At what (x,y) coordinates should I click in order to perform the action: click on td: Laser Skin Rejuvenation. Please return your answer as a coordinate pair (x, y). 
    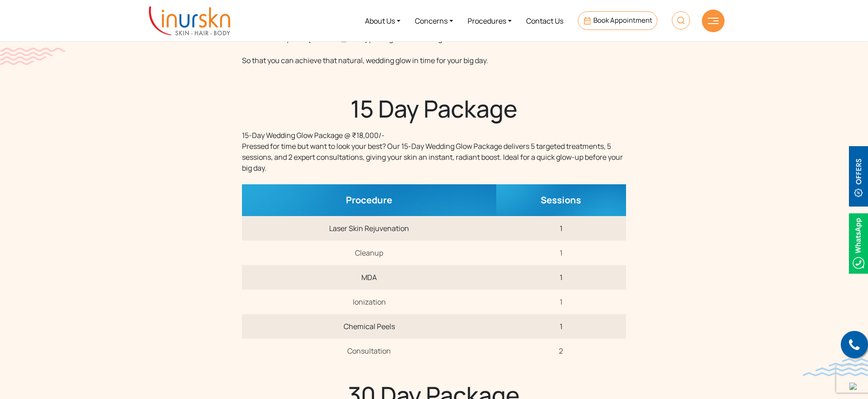
    Looking at the image, I should click on (369, 228).